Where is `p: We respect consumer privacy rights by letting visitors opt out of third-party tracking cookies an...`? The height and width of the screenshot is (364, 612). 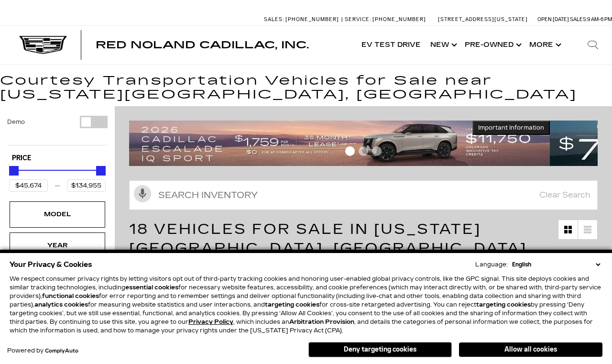 p: We respect consumer privacy rights by letting visitors opt out of third-party tracking cookies an... is located at coordinates (306, 305).